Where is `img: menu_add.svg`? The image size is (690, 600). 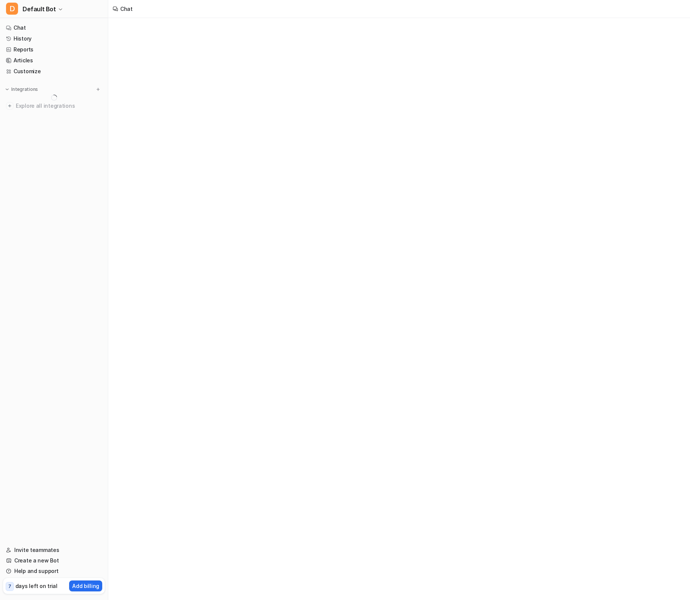
img: menu_add.svg is located at coordinates (98, 89).